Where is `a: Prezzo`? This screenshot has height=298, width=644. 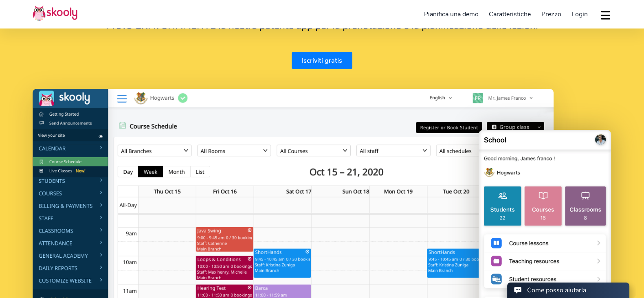
a: Prezzo is located at coordinates (551, 14).